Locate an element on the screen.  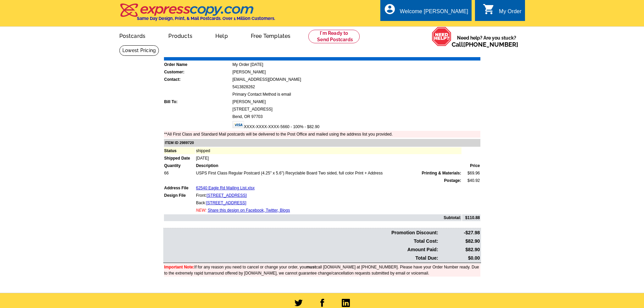
td: Bill To: is located at coordinates (198, 102).